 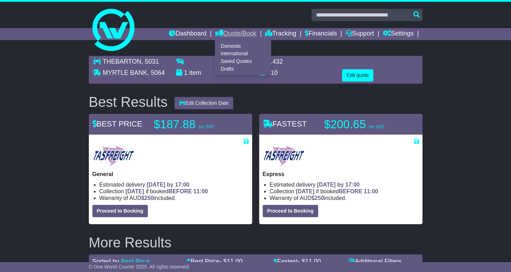 What do you see at coordinates (122, 61) in the screenshot?
I see `span: THEBARTON` at bounding box center [122, 61].